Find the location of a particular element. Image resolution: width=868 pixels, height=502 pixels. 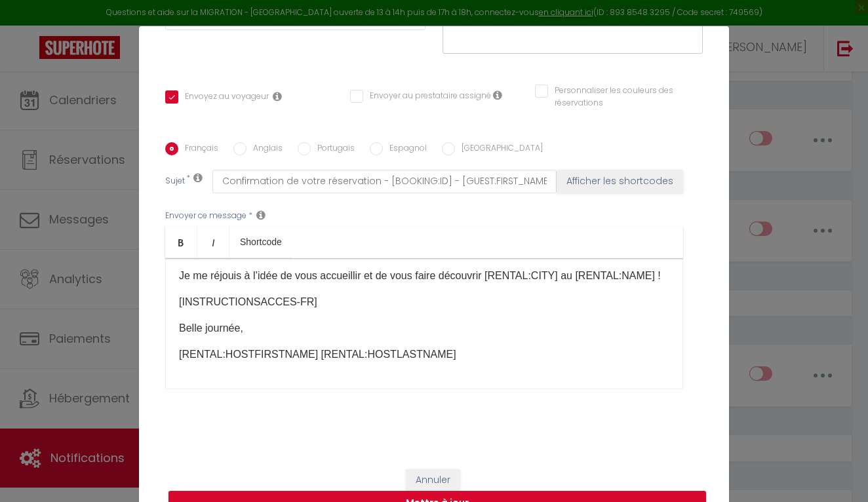

a: Italic is located at coordinates (213, 242).